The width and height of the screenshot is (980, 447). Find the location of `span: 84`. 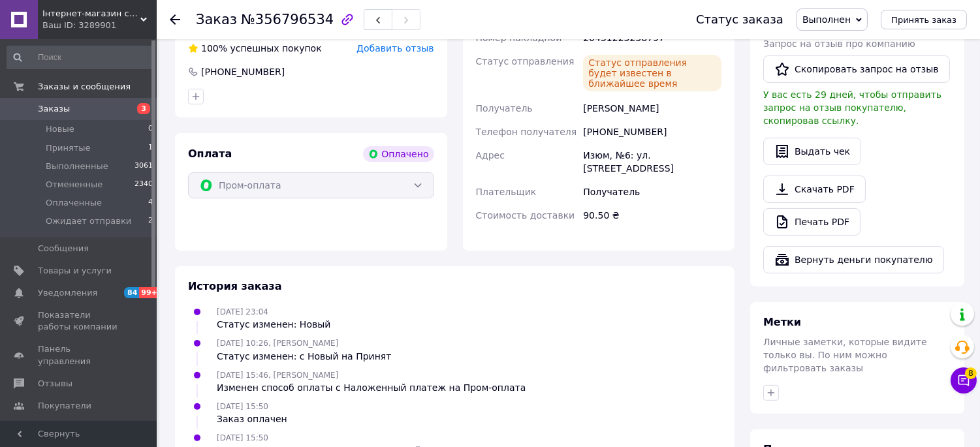

span: 84 is located at coordinates (131, 292).